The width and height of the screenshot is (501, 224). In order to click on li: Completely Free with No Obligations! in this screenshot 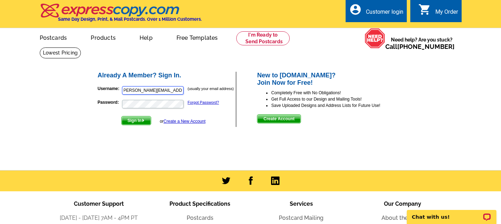, I will do `click(338, 93)`.